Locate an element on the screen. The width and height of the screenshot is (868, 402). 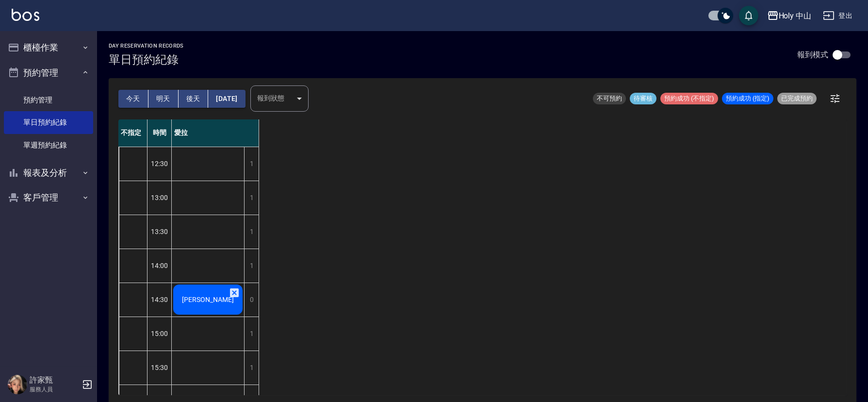
div: 不指定 is located at coordinates (133, 133).